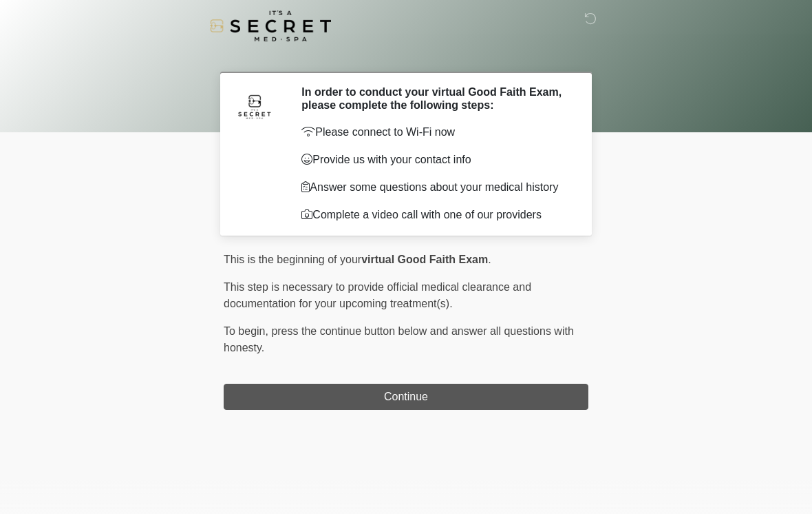 This screenshot has height=514, width=812. What do you see at coordinates (434, 160) in the screenshot?
I see `p: Provide us with your contact info` at bounding box center [434, 160].